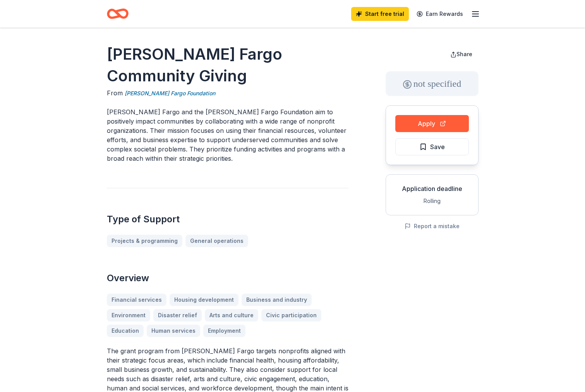 The width and height of the screenshot is (585, 392). Describe the element at coordinates (118, 14) in the screenshot. I see `a: Home` at that location.